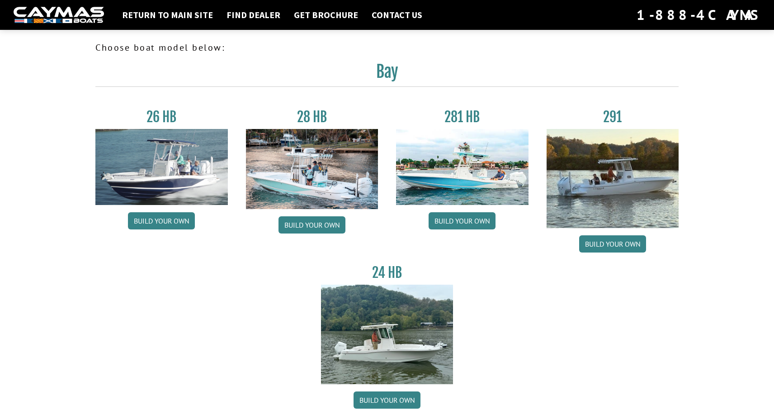  What do you see at coordinates (699, 15) in the screenshot?
I see `div: 1-888-4CAYMAS` at bounding box center [699, 15].